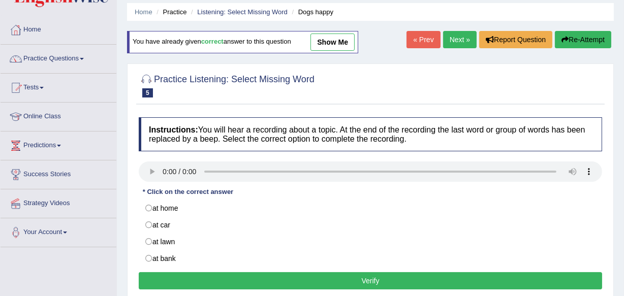 The height and width of the screenshot is (296, 624). Describe the element at coordinates (58, 115) in the screenshot. I see `a: Online Class` at that location.